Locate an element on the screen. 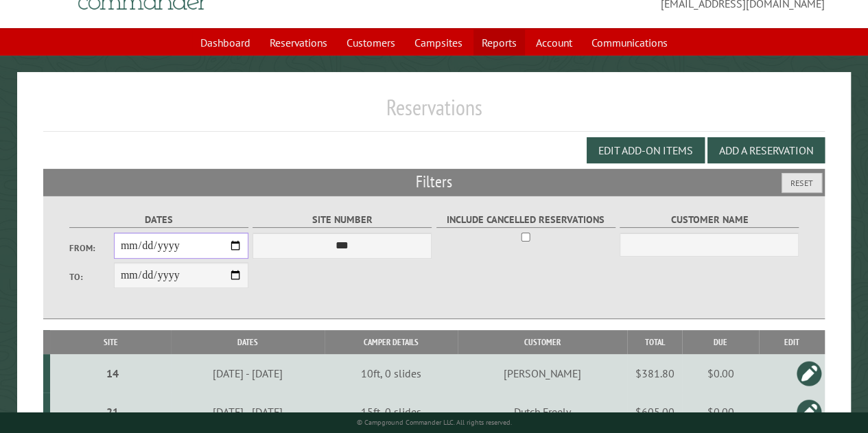 The height and width of the screenshot is (433, 868). th: Customer is located at coordinates (542, 341).